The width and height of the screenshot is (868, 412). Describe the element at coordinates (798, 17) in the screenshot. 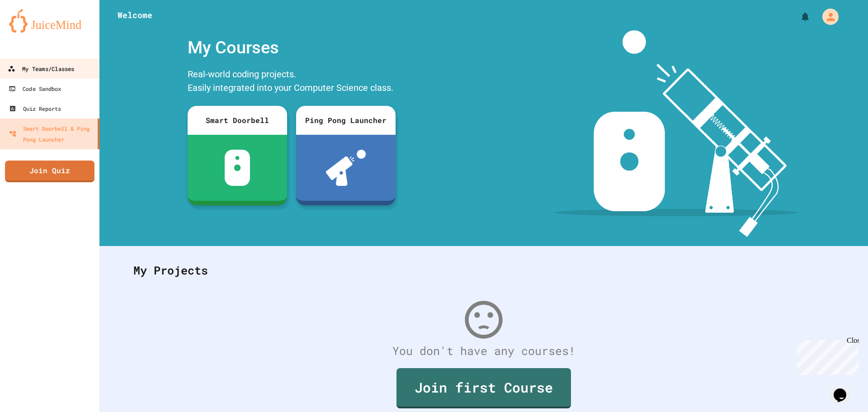

I see `div: My Notifications` at that location.